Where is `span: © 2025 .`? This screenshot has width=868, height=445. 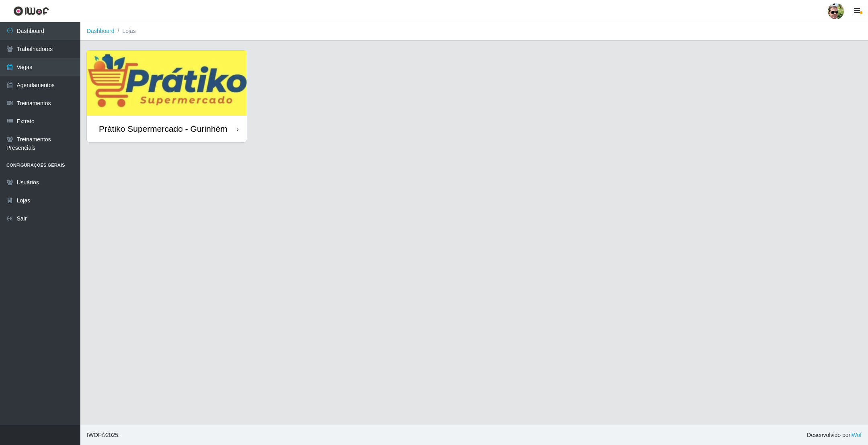
span: © 2025 . is located at coordinates (103, 435).